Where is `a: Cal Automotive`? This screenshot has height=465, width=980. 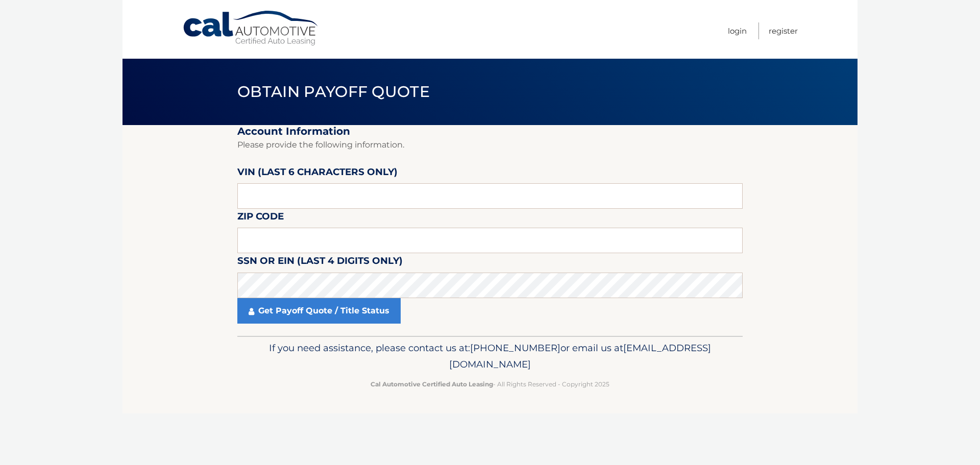
a: Cal Automotive is located at coordinates (251, 28).